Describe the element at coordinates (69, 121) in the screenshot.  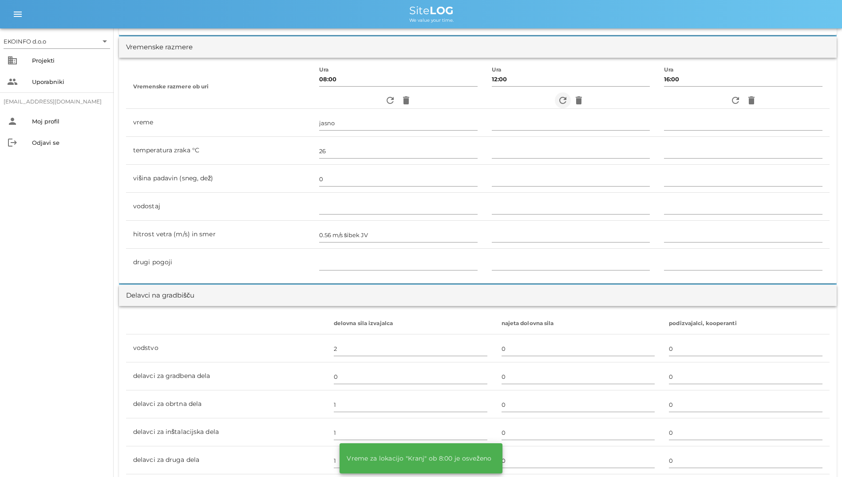
I see `div: Moj profil` at that location.